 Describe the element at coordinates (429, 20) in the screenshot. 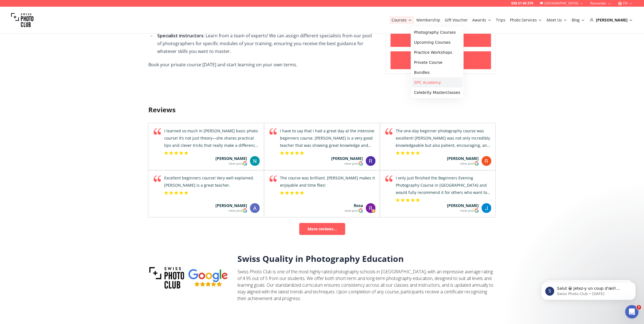

I see `a: Membership` at that location.